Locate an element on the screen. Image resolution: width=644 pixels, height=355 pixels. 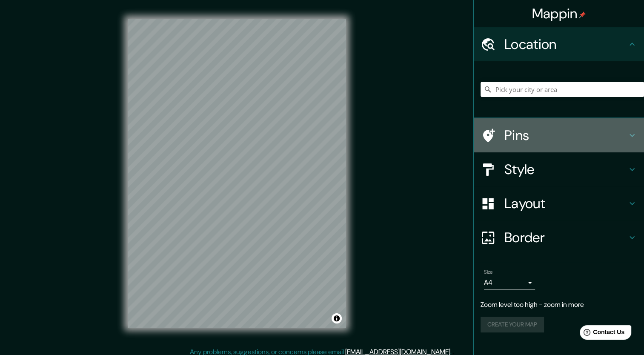
span: Contact Us is located at coordinates (40, 10).